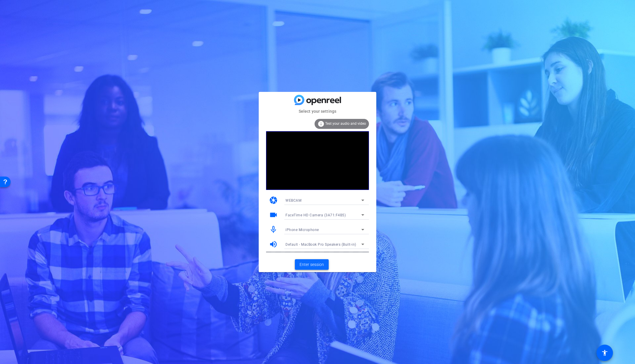  I want to click on span: WEBCAM, so click(294, 201).